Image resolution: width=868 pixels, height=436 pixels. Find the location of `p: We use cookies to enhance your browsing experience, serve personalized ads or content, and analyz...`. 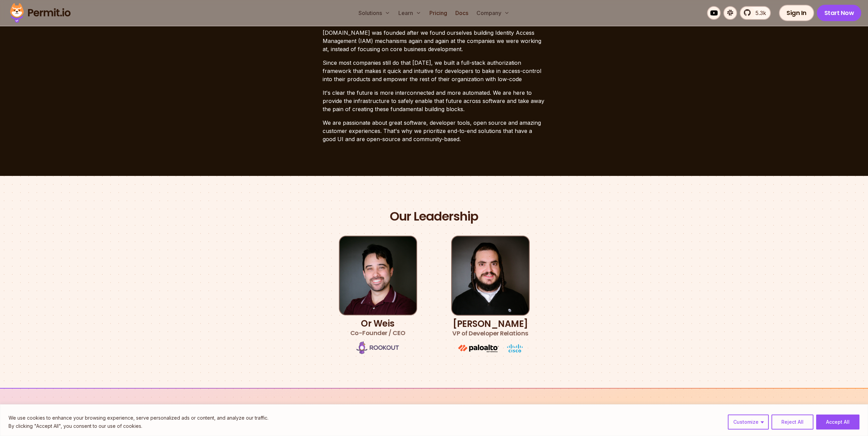

p: We use cookies to enhance your browsing experience, serve personalized ads or content, and analyz... is located at coordinates (139, 418).